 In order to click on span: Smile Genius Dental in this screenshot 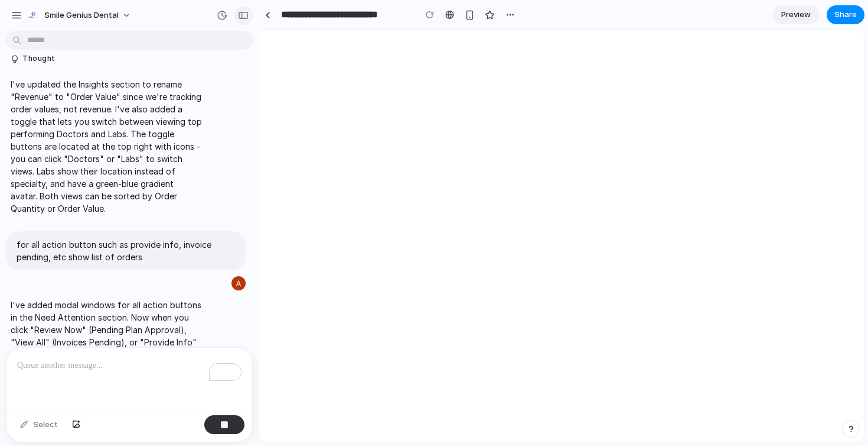, I will do `click(82, 15)`.